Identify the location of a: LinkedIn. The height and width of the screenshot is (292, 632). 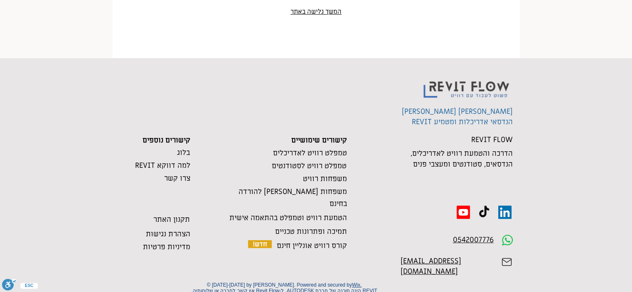
(505, 212).